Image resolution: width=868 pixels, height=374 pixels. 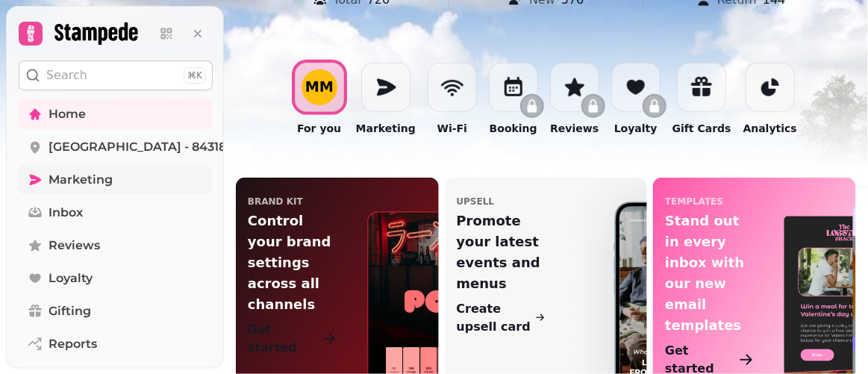 What do you see at coordinates (292, 263) in the screenshot?
I see `p: Control your brand settings across all channels` at bounding box center [292, 263].